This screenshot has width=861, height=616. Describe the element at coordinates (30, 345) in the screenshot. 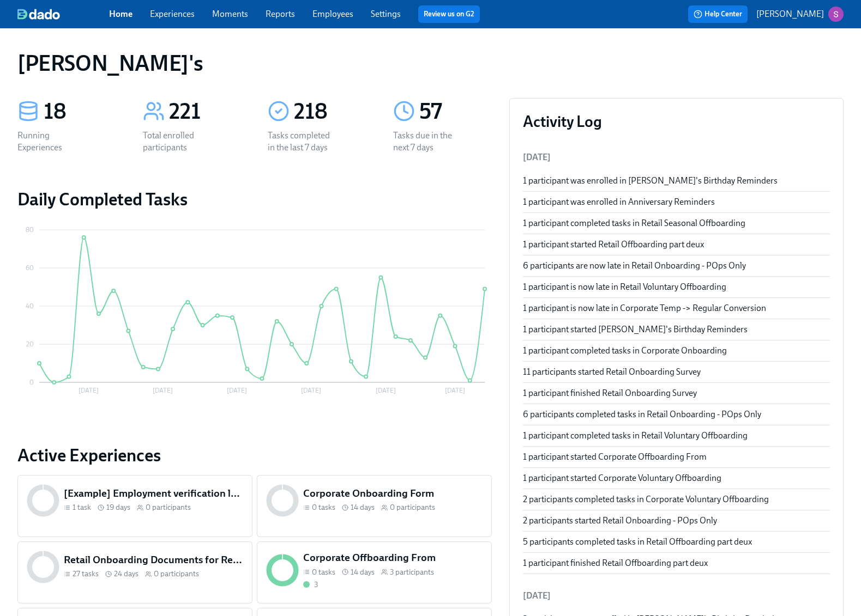

I see `tspan: 20` at that location.